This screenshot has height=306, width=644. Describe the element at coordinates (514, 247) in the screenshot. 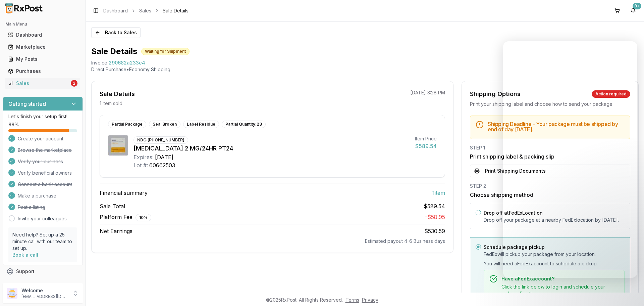

I see `label: Schedule package pickup` at that location.